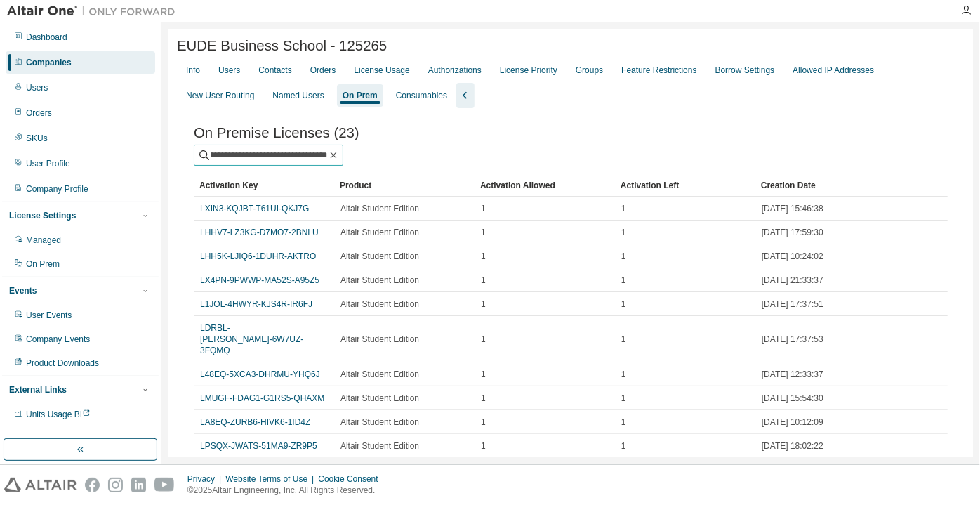 The width and height of the screenshot is (980, 505). What do you see at coordinates (254, 209) in the screenshot?
I see `a: LXIN3-KQJBT-T61UI-QKJ7G` at bounding box center [254, 209].